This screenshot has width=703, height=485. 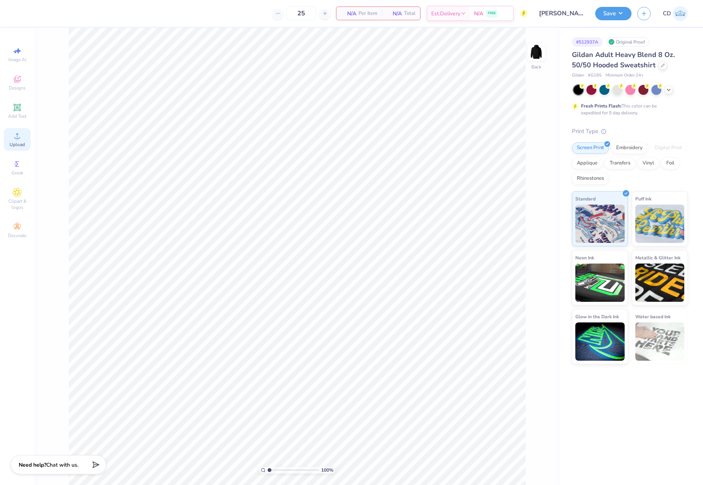 I want to click on div: Transfers, so click(x=620, y=163).